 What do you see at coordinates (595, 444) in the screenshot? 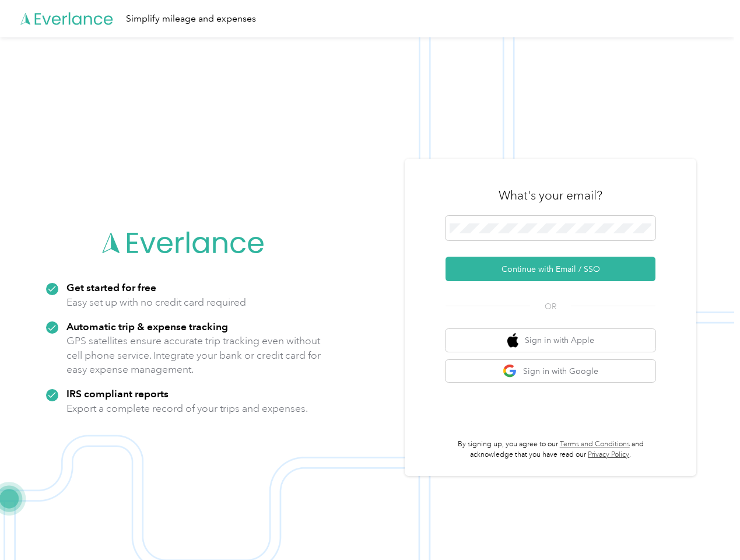
I see `a: Terms and Conditions` at bounding box center [595, 444].